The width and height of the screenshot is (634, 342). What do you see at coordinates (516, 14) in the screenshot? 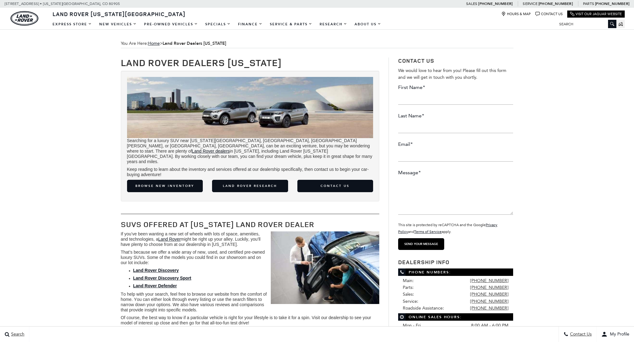
I see `a: Hours & Map` at bounding box center [516, 14].